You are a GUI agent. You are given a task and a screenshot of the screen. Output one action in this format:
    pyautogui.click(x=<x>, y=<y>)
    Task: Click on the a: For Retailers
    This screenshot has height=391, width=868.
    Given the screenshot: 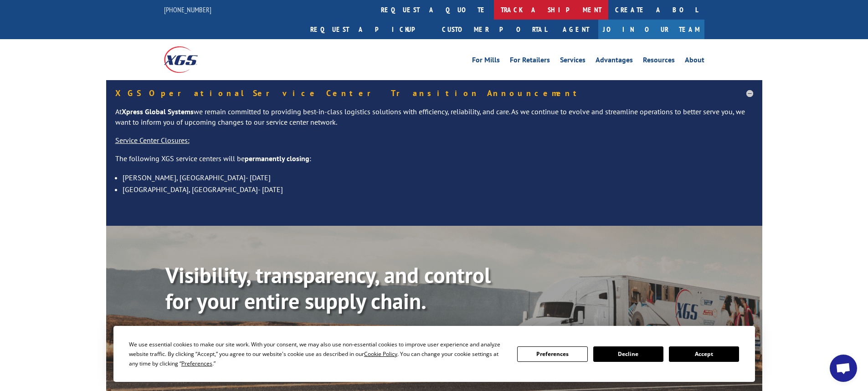 What is the action you would take?
    pyautogui.click(x=529, y=62)
    